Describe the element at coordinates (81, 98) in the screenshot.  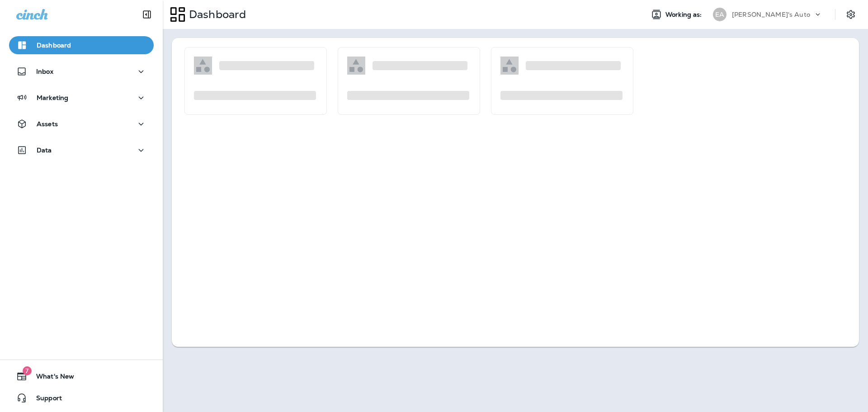
I see `button: Marketing` at that location.